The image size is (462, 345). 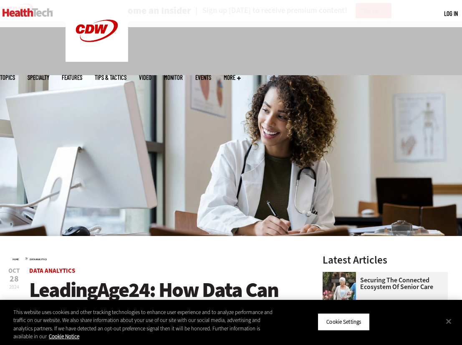 What do you see at coordinates (448, 321) in the screenshot?
I see `button: Close` at bounding box center [448, 321].